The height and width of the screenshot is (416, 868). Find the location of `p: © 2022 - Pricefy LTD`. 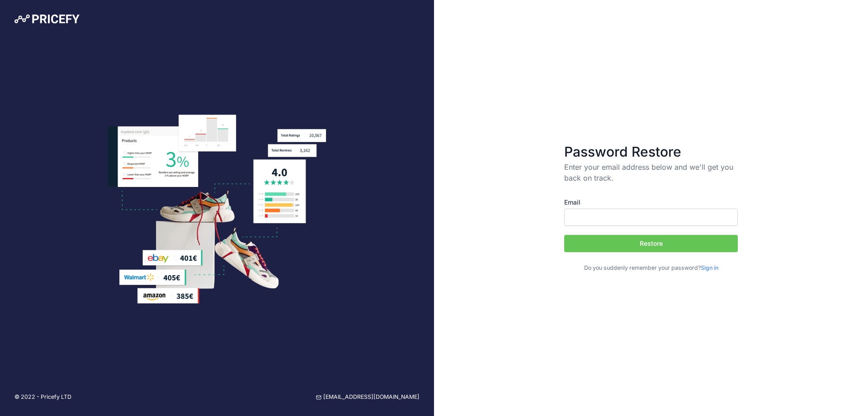

p: © 2022 - Pricefy LTD is located at coordinates (43, 397).